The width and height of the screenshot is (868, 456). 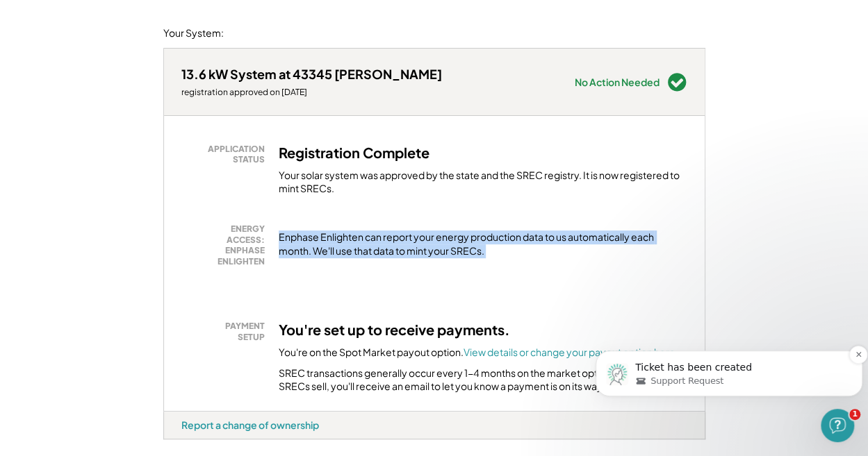 I want to click on div: Your solar system was approved by the state and the SREC registry. It is now registered to mint S..., so click(x=483, y=182).